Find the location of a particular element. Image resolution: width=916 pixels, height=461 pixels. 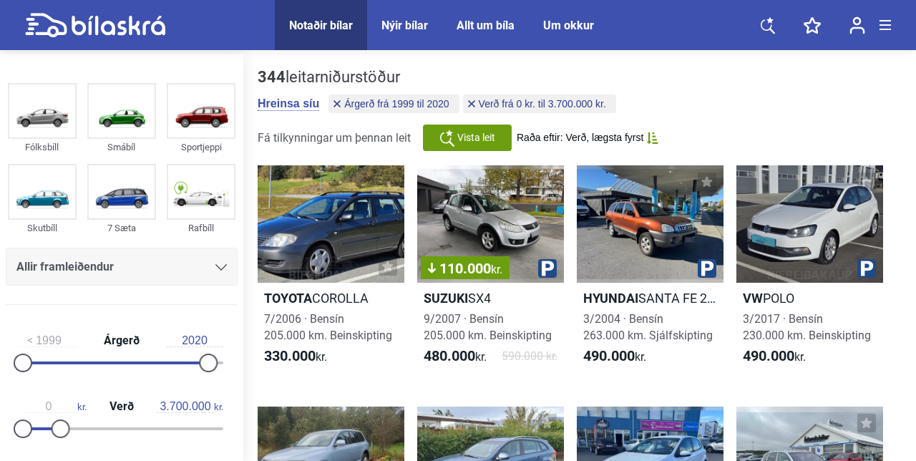

div: leitarniðurstöður is located at coordinates (439, 77).